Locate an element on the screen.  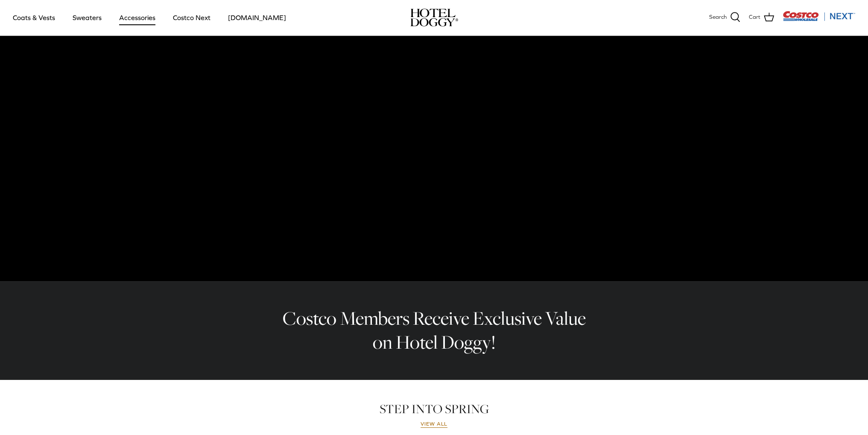
a: Cart is located at coordinates (762, 17).